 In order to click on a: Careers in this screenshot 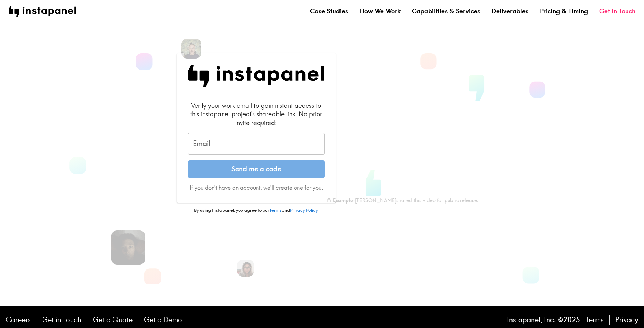, I will do `click(18, 320)`.